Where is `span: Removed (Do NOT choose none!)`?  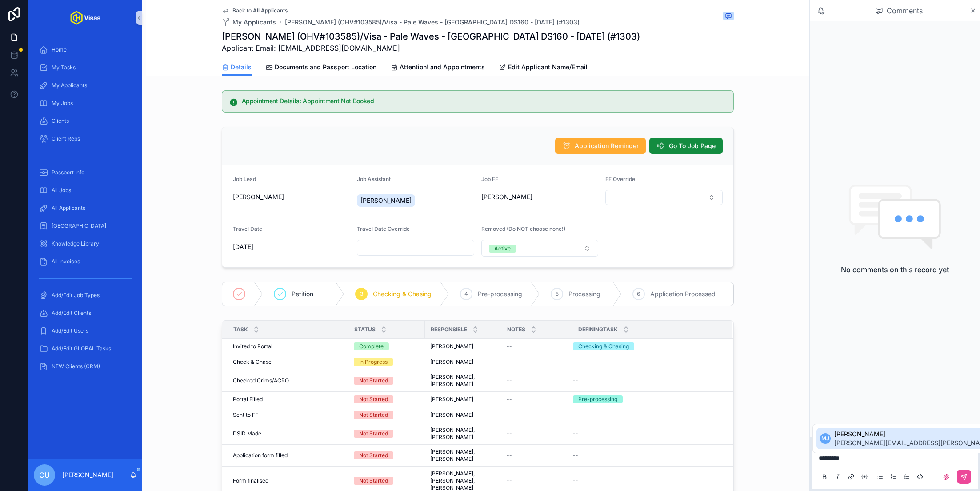
span: Removed (Do NOT choose none!) is located at coordinates (523, 228).